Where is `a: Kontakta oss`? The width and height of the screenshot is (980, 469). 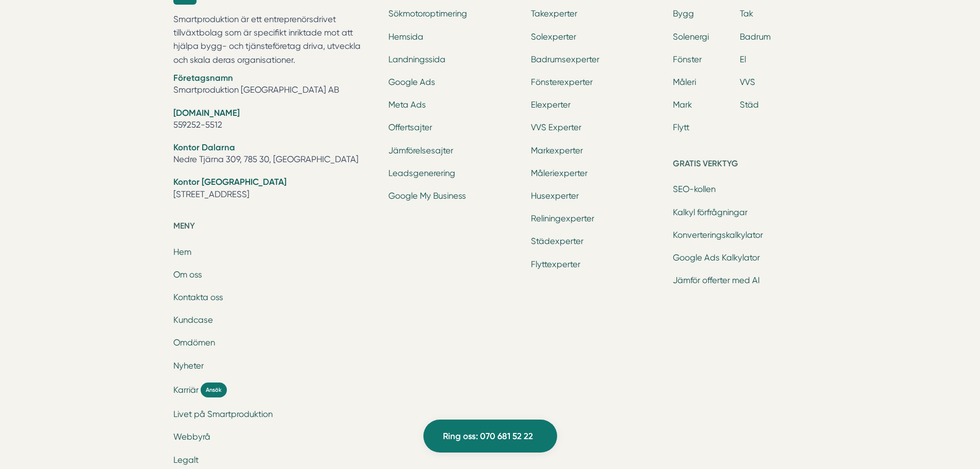 a: Kontakta oss is located at coordinates (198, 297).